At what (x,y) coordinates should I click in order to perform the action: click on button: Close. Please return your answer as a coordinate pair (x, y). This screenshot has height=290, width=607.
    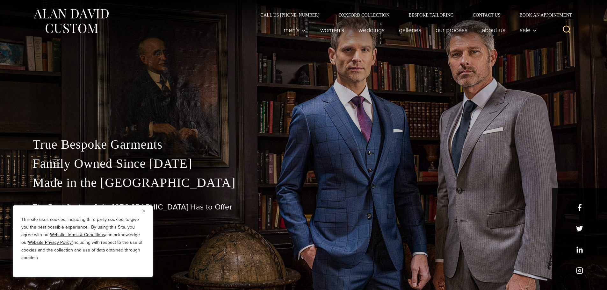
    Looking at the image, I should click on (146, 211).